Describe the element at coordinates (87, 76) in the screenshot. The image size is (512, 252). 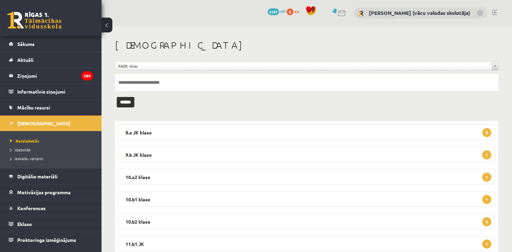
I see `i: 260` at that location.